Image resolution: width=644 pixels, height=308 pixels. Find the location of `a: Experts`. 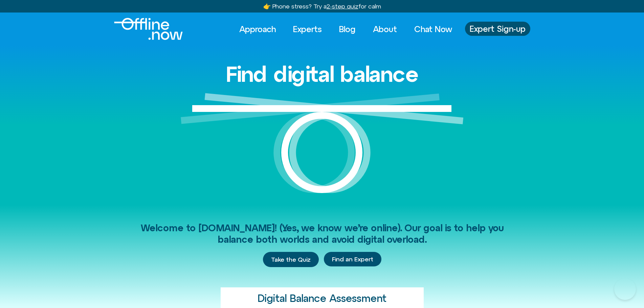

a: Experts is located at coordinates (307, 29).